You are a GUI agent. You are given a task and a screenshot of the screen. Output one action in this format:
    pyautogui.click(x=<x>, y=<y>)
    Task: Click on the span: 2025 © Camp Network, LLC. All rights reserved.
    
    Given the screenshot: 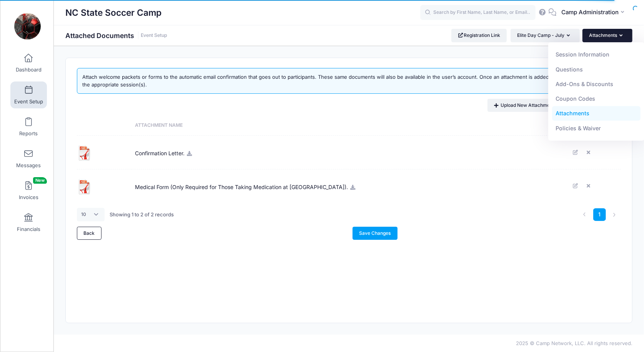 What is the action you would take?
    pyautogui.click(x=574, y=343)
    